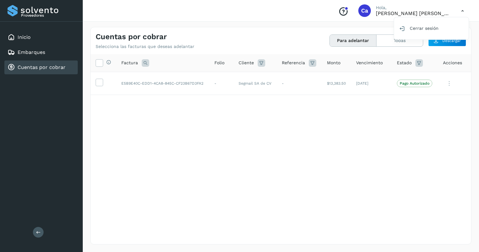  Describe the element at coordinates (31, 52) in the screenshot. I see `a: Embarques` at that location.